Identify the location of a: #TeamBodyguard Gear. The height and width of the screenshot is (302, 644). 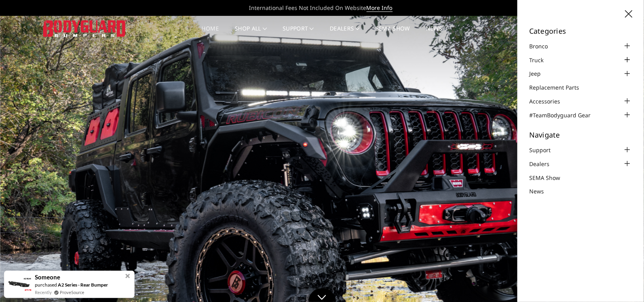
(565, 115).